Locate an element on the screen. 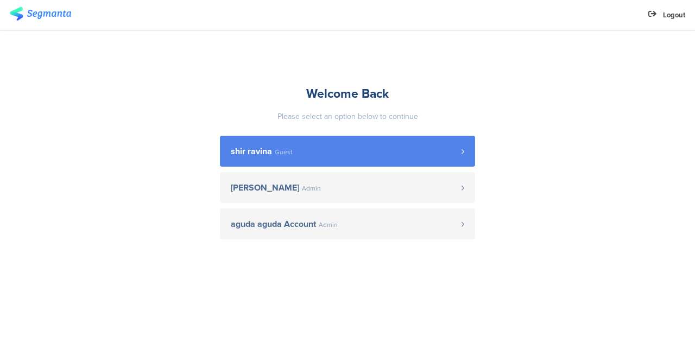 Image resolution: width=695 pixels, height=361 pixels. span: shir ravina is located at coordinates (251, 152).